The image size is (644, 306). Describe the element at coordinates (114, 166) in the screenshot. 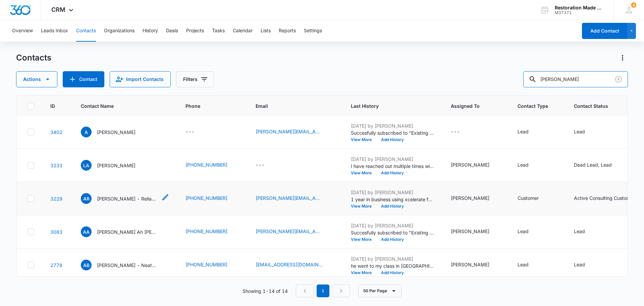

I see `div: Contact Name - Lewis Adams - Select to Edit Field` at that location.